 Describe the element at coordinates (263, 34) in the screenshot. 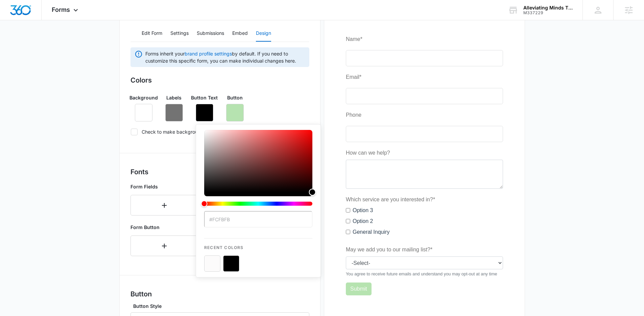

I see `button: Design` at that location.